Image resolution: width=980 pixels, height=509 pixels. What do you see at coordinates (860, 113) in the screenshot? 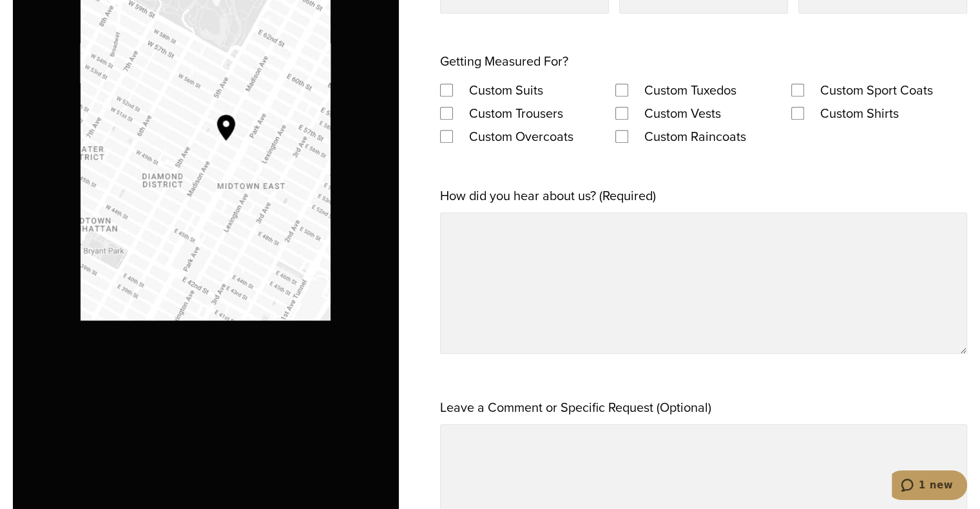
I see `label: Custom Shirts` at bounding box center [860, 113].